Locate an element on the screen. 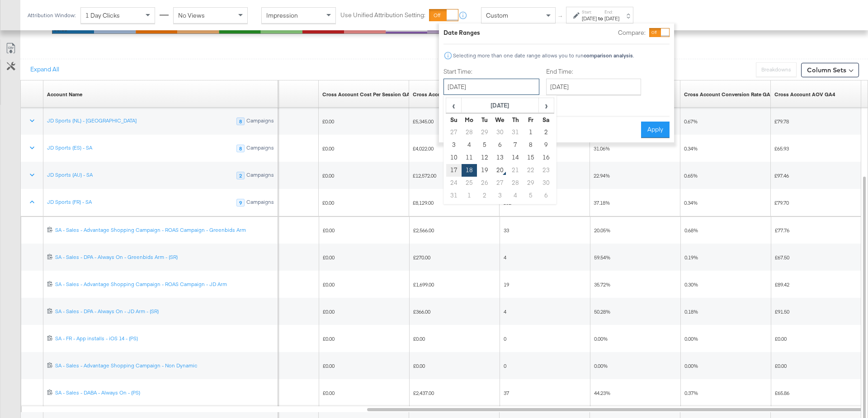 This screenshot has height=418, width=868. strong: to is located at coordinates (601, 18).